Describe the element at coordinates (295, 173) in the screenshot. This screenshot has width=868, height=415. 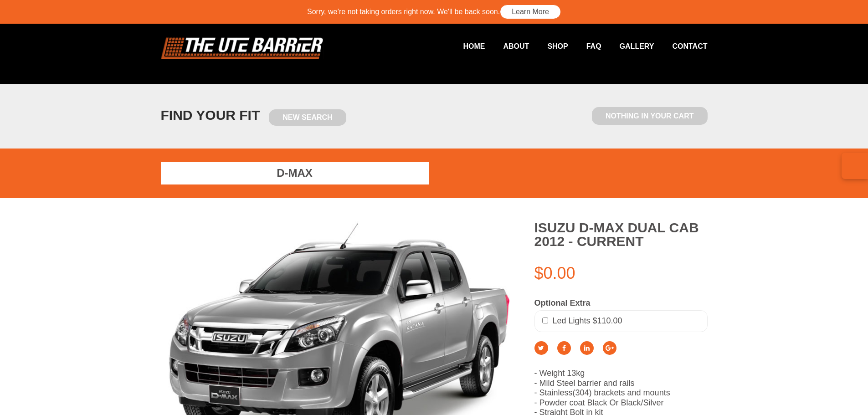
I see `a: D-Max` at that location.